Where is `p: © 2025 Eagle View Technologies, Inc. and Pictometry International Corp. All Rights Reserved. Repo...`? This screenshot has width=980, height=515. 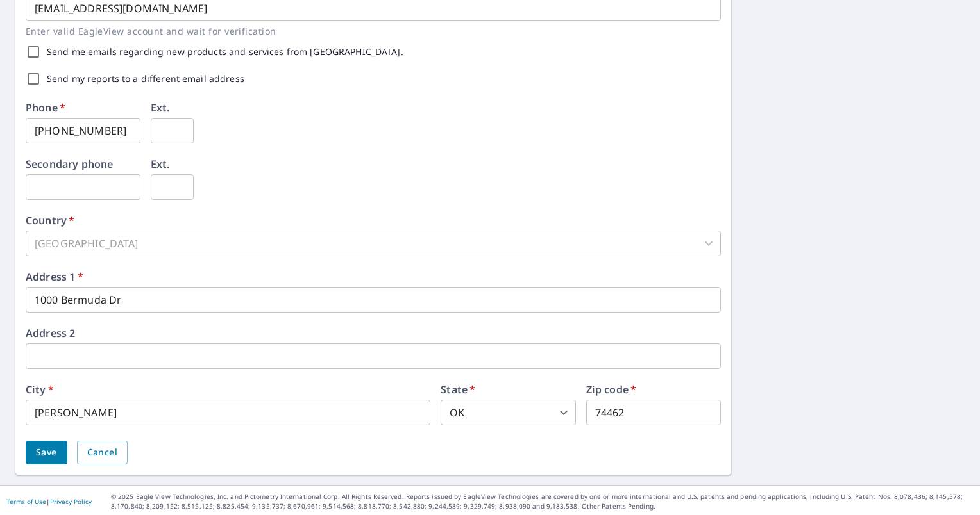 p: © 2025 Eagle View Technologies, Inc. and Pictometry International Corp. All Rights Reserved. Repo... is located at coordinates (542, 502).